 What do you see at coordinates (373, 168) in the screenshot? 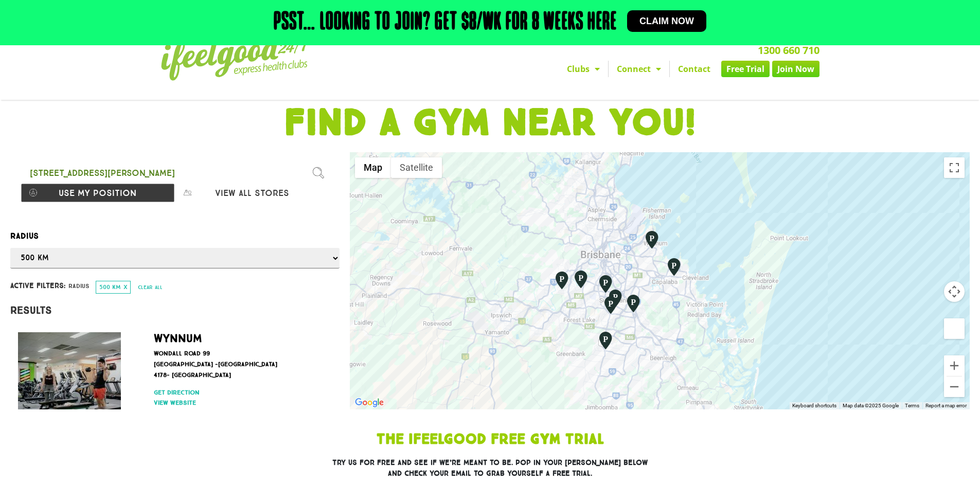
I see `button: Show street map` at bounding box center [373, 168].